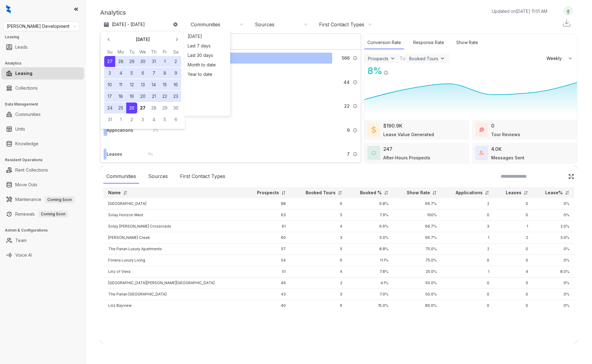  What do you see at coordinates (42, 170) in the screenshot?
I see `li: Rent Collections` at bounding box center [42, 170].